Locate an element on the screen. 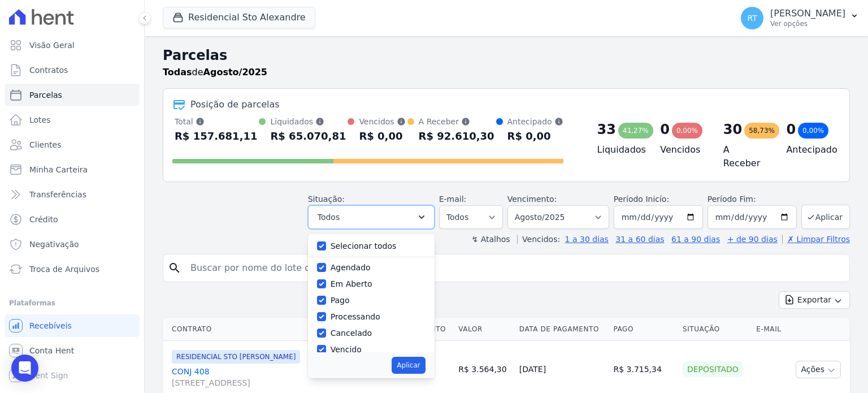 The height and width of the screenshot is (393, 868). div: Posição de parcelas is located at coordinates (235, 105).